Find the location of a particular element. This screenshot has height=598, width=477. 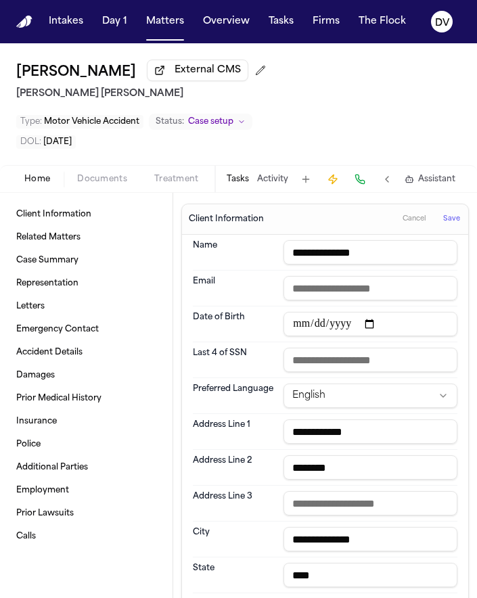

button: External CMS is located at coordinates (197, 70).